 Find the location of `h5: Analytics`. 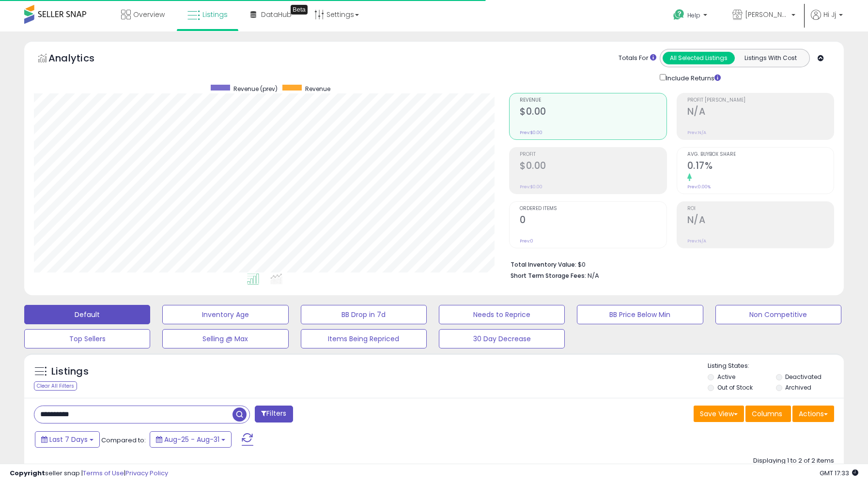

h5: Analytics is located at coordinates (81, 59).